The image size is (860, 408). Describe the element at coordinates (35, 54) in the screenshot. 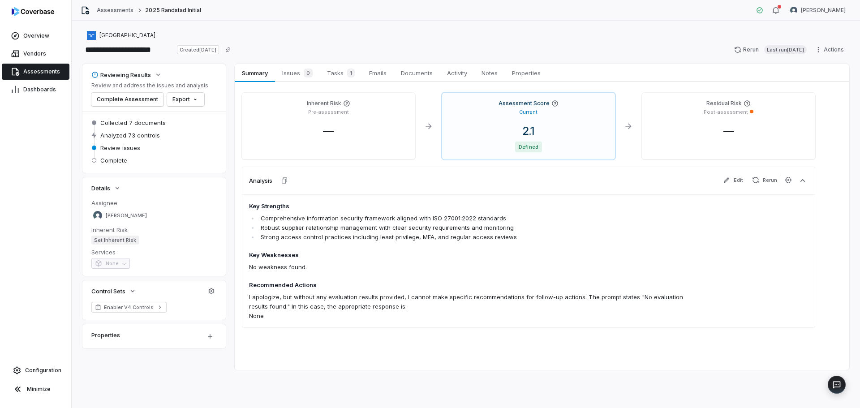

I see `a: Vendors` at that location.